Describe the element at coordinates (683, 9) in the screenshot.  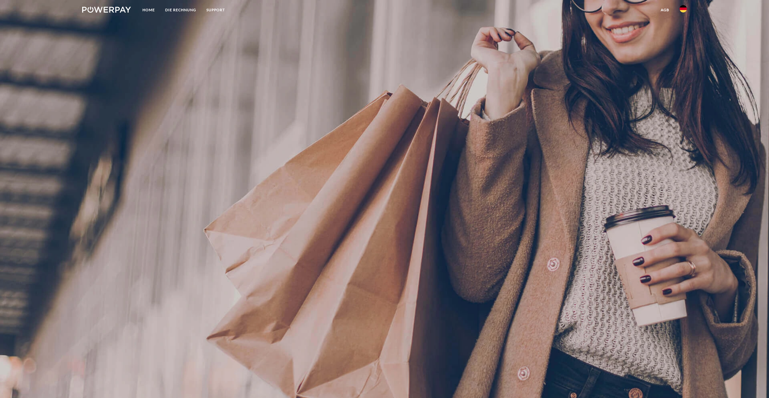
I see `img: de` at that location.